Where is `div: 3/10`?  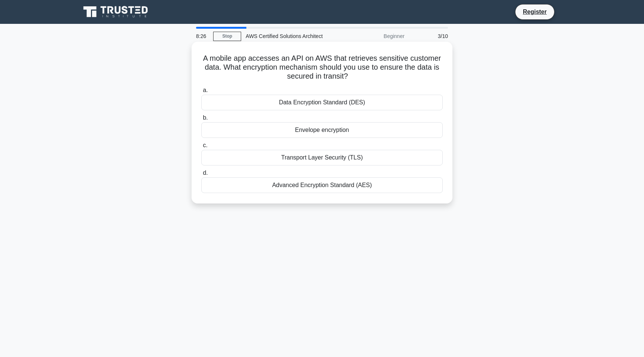
div: 3/10 is located at coordinates (431, 36).